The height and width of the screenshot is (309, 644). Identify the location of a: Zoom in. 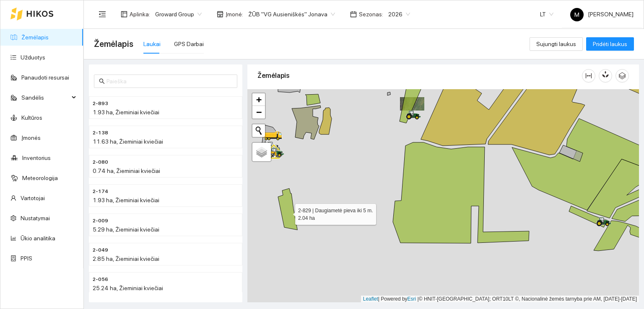
(259, 100).